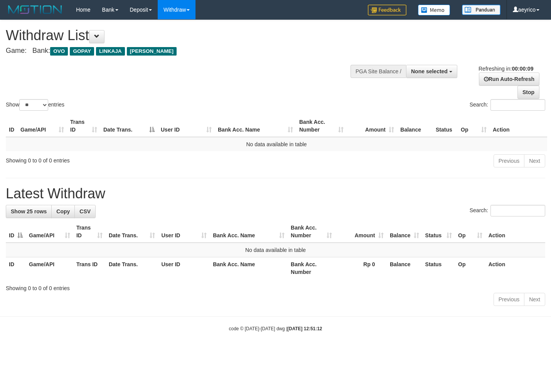  Describe the element at coordinates (16, 231) in the screenshot. I see `th: ID: activate to sort column descending` at that location.